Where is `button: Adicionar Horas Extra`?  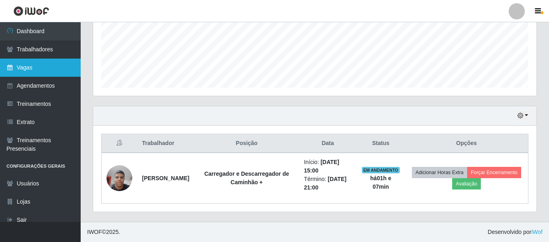
button: Adicionar Horas Extra is located at coordinates (439, 172).